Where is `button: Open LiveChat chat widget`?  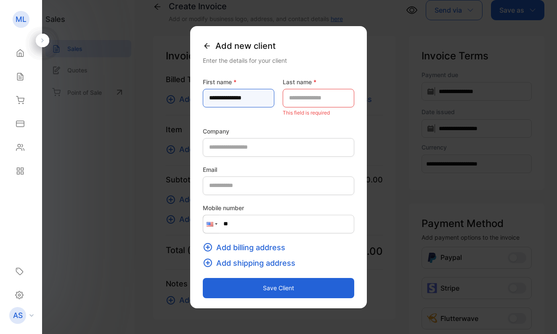
button: Open LiveChat chat widget is located at coordinates (19, 16).